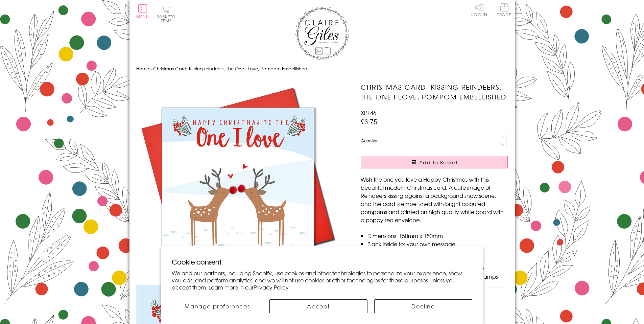  What do you see at coordinates (167, 19) in the screenshot?
I see `span: 0 items` at bounding box center [167, 19].